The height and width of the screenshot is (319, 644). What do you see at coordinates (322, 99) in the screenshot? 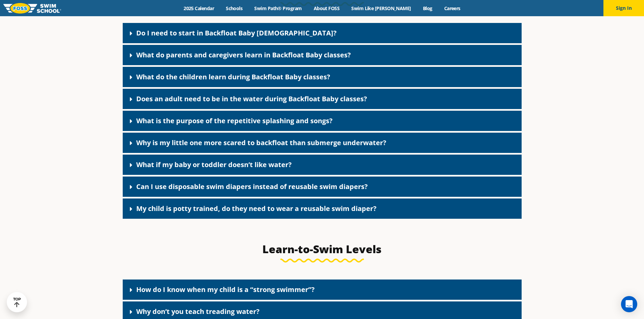
I see `div: Does an adult need to be in the water during Backfloat Baby classes?` at bounding box center [322, 99].